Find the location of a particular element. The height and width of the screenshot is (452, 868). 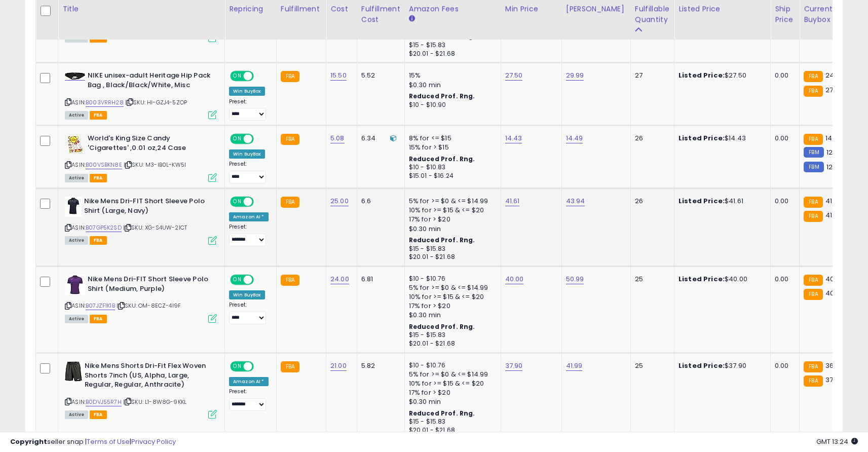

span: 24.54 is located at coordinates (835, 75).